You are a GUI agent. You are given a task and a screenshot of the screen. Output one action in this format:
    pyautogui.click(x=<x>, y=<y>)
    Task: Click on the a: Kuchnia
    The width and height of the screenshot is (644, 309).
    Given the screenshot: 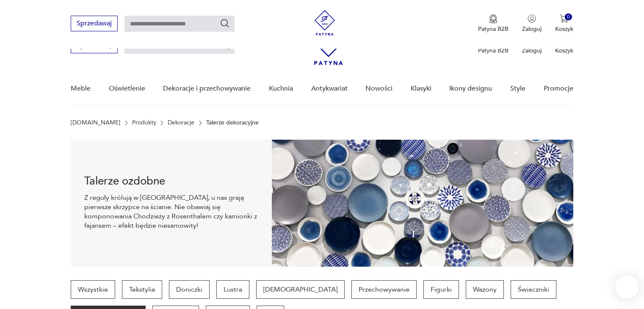 What is the action you would take?
    pyautogui.click(x=281, y=88)
    